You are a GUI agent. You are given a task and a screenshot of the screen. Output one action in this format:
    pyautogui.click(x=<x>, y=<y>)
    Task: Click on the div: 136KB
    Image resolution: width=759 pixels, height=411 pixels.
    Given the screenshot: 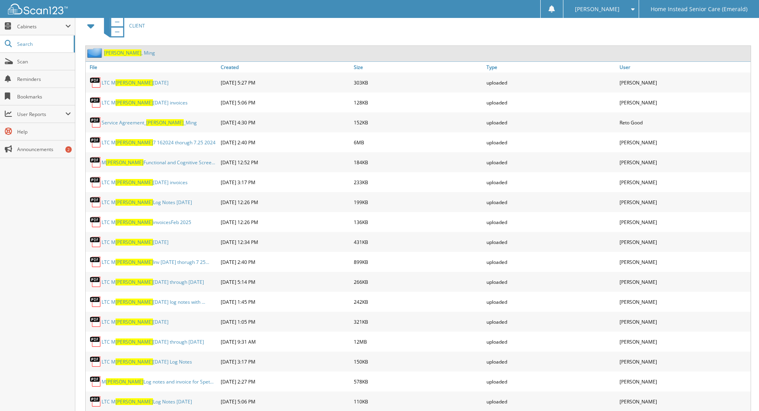 What is the action you would take?
    pyautogui.click(x=419, y=222)
    